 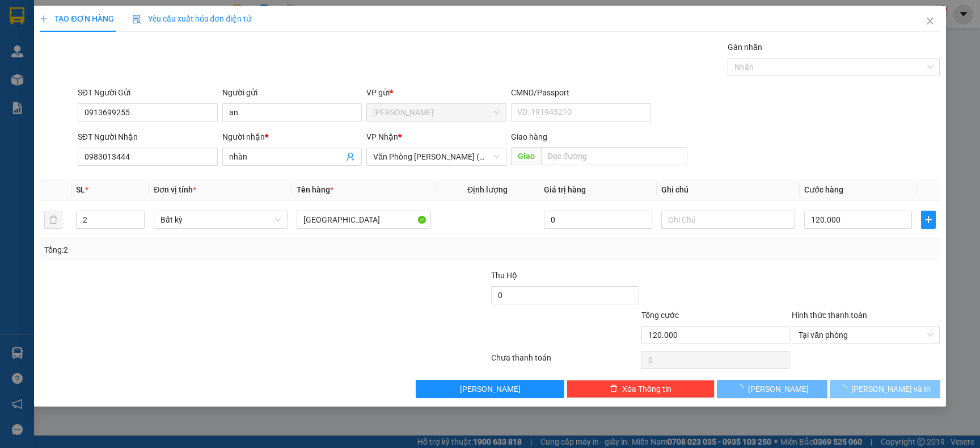 I want to click on button: deleteXóa Thông tin, so click(x=640, y=388).